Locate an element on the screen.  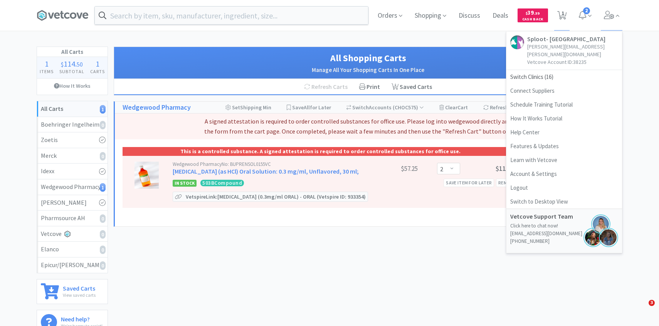
p: View saved carts is located at coordinates (79, 295).